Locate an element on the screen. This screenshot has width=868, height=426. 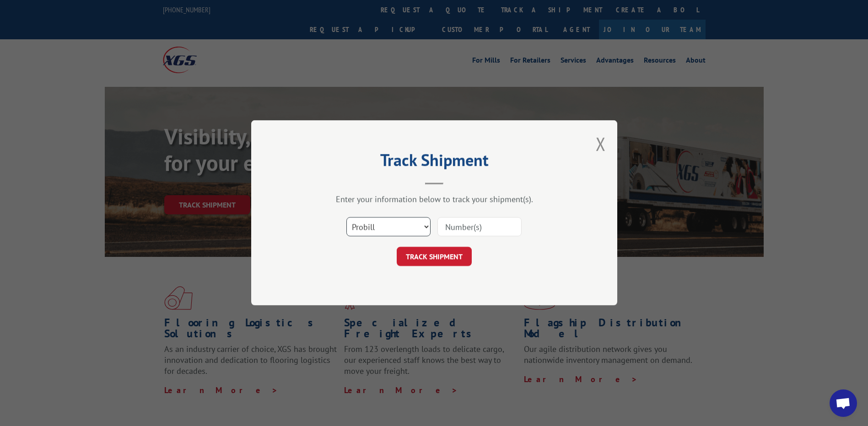
div: Enter your information below to track your shipment(s). is located at coordinates (434, 199).